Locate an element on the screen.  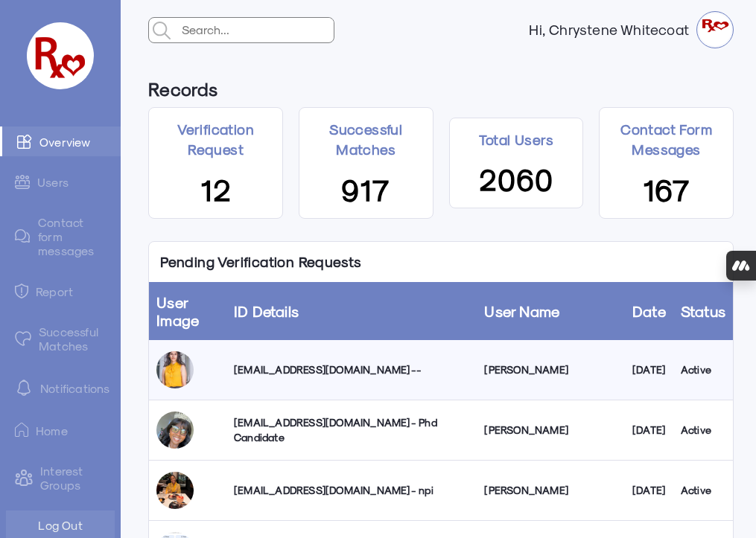
img: admin-ic-report.svg is located at coordinates (21, 291).